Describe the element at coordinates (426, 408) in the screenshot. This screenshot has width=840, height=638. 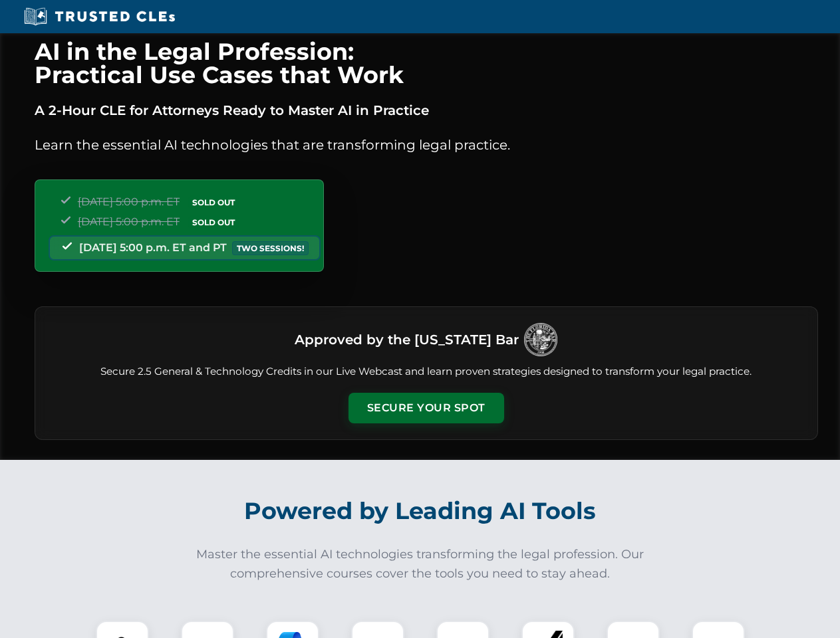
I see `button: Secure Your Spot` at that location.